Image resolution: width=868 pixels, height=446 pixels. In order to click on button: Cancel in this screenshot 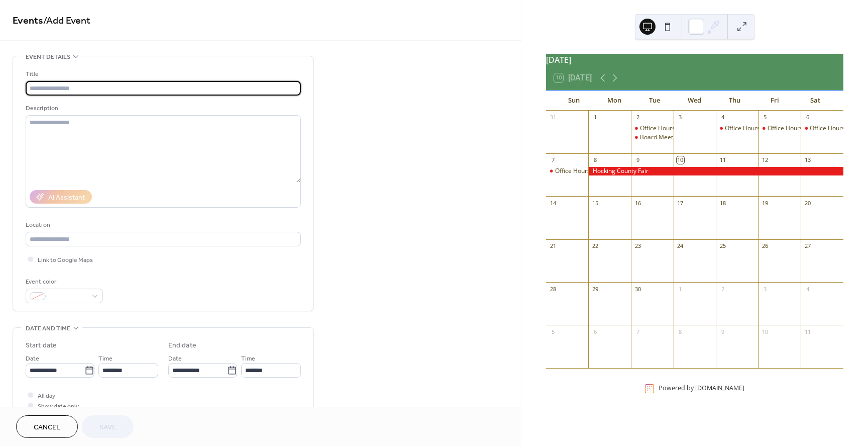, I will do `click(47, 426)`.